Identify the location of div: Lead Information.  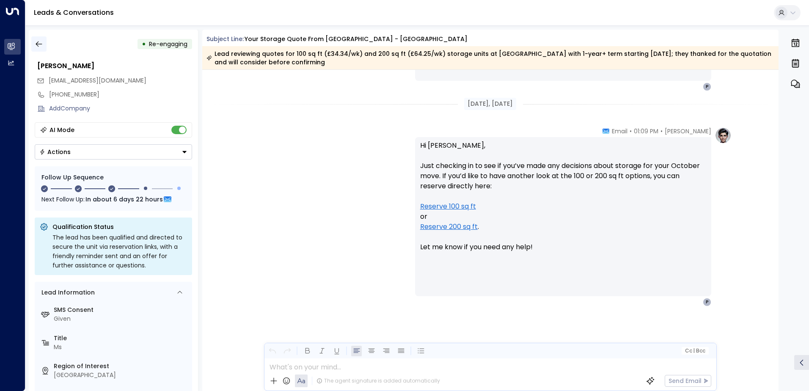
(66, 293).